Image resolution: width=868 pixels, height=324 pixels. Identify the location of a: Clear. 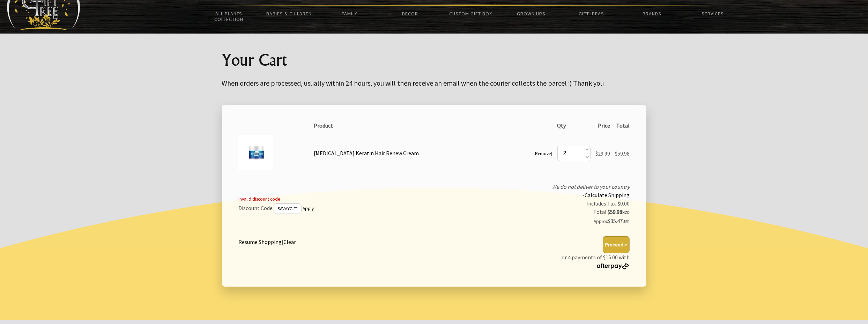
(290, 242).